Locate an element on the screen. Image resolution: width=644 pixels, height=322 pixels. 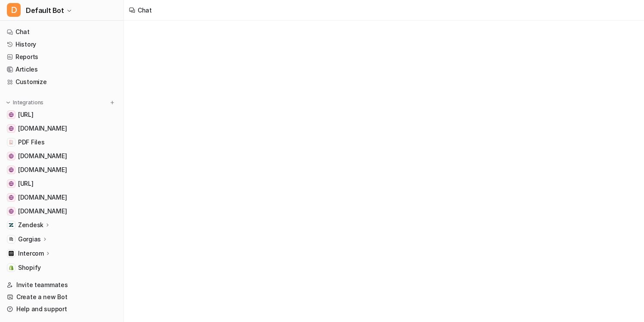
img: Gorgias is located at coordinates (11, 239).